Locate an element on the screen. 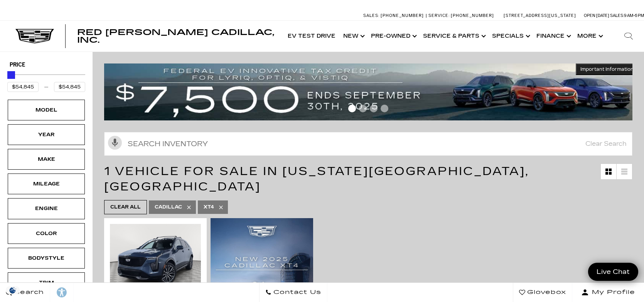 The image size is (644, 302). span: Go to slide 2 is located at coordinates (363, 109).